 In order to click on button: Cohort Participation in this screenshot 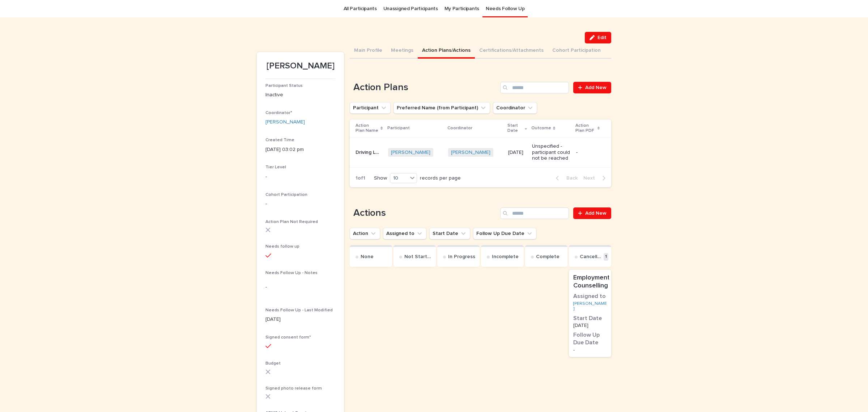, I will do `click(577, 51)`.